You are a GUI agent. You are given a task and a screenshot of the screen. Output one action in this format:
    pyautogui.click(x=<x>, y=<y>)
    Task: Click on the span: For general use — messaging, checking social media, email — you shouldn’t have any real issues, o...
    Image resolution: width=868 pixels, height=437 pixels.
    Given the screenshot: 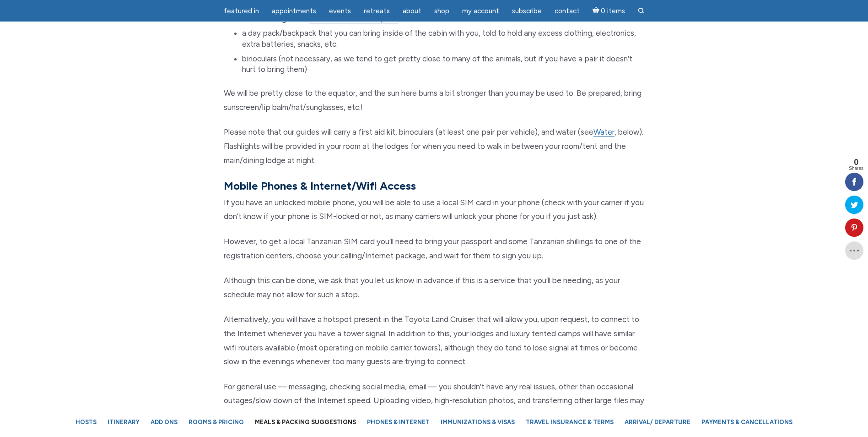 What is the action you would take?
    pyautogui.click(x=434, y=400)
    